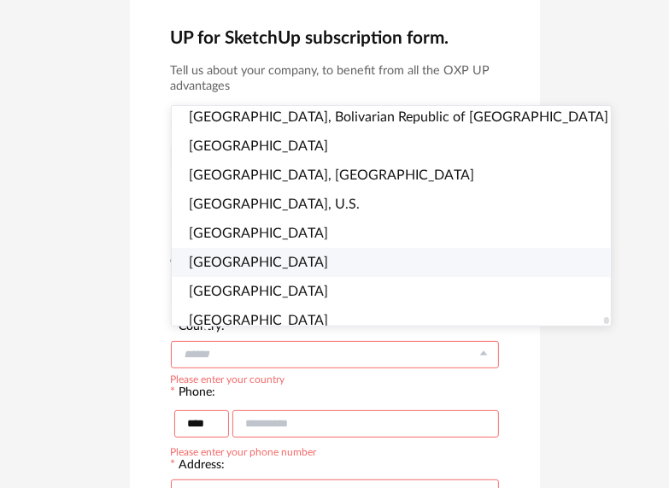 The image size is (669, 488). I want to click on div: Please enter your phone number, so click(243, 450).